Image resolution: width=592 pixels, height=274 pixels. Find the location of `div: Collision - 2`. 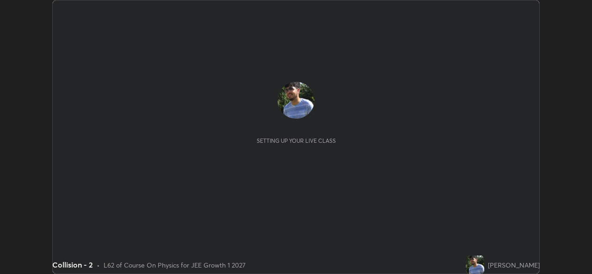

div: Collision - 2 is located at coordinates (73, 265).